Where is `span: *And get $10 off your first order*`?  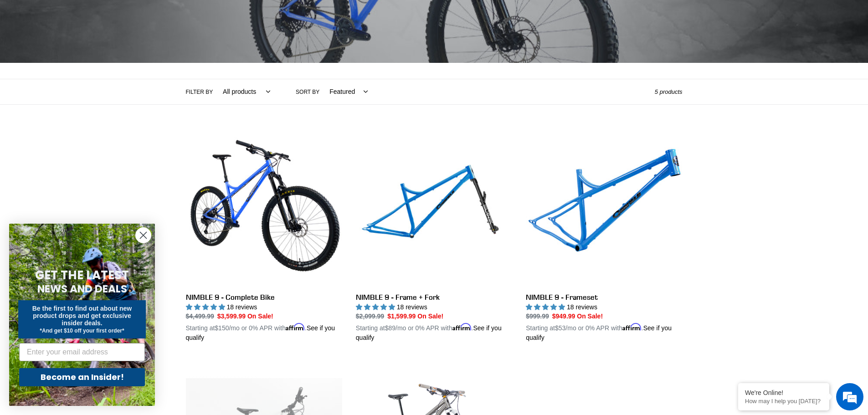 span: *And get $10 off your first order* is located at coordinates (82, 330).